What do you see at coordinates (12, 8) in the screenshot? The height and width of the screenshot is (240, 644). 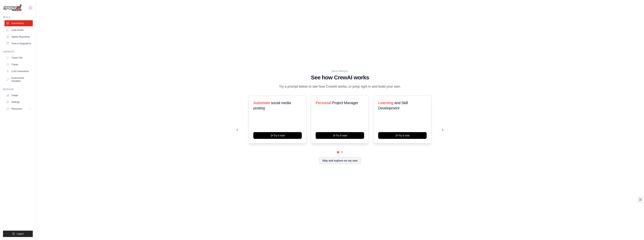 I see `img: Logo` at bounding box center [12, 8].